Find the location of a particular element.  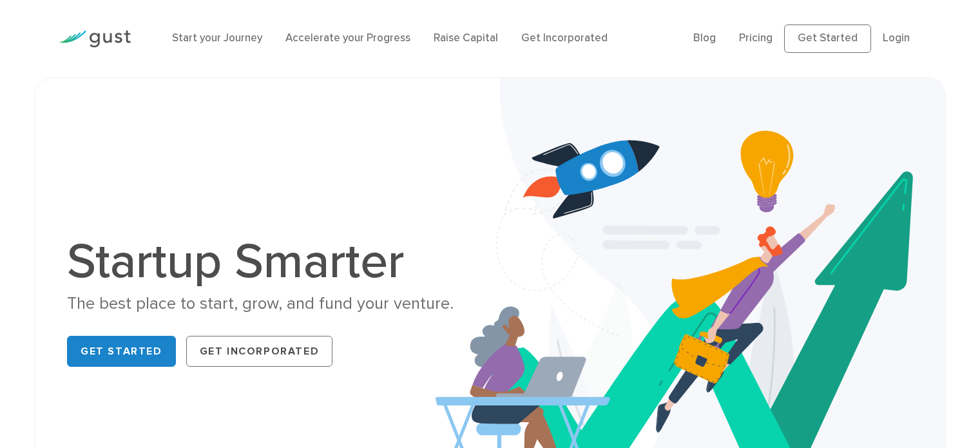

a: Pricing is located at coordinates (756, 38).